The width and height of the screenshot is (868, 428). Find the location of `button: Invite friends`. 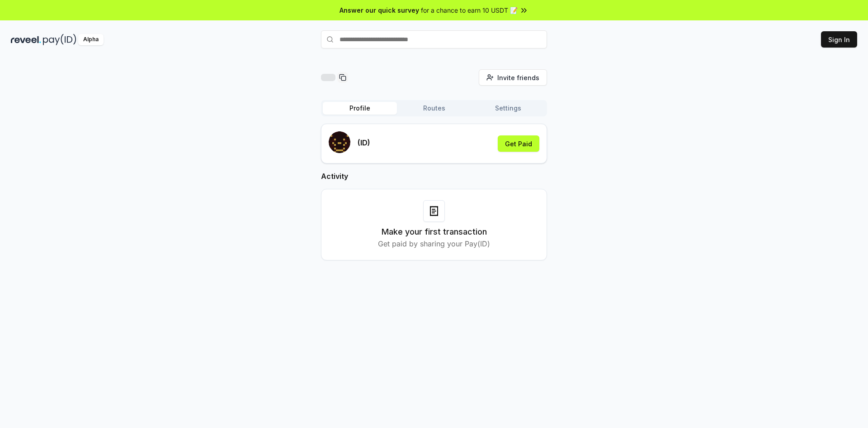

button: Invite friends is located at coordinates (513, 77).